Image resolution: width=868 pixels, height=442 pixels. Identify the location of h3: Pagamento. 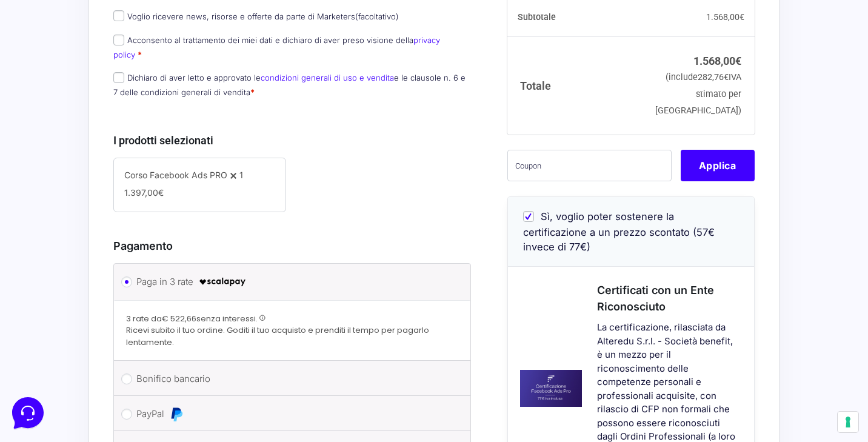
(292, 245).